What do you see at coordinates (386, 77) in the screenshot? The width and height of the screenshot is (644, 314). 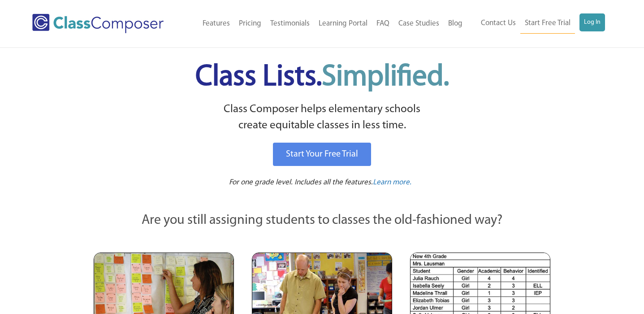 I see `span: Simplified.` at bounding box center [386, 77].